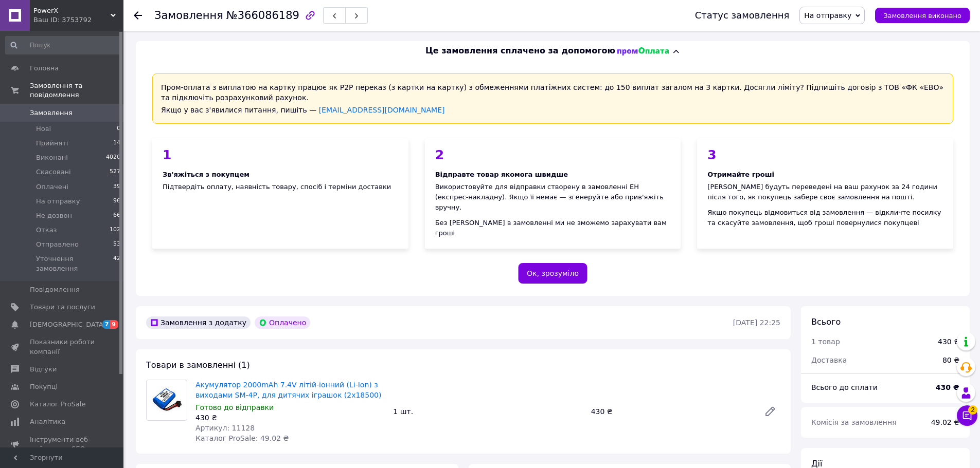 This screenshot has width=980, height=468. Describe the element at coordinates (167, 400) in the screenshot. I see `img: Акумулятор 2000mAh 7.4V літій-іонний (Li-Ion) з виходами SM-4P, для дитячих іграшок (2х18500)` at that location.